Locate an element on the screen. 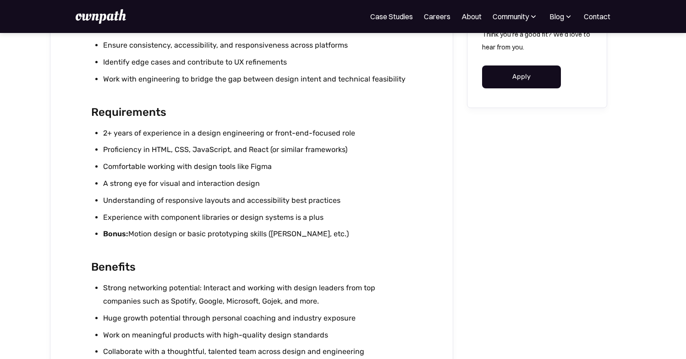 The image size is (686, 359). li: 2+ years of experience in a design engineering or front-end-focused role is located at coordinates (257, 133).